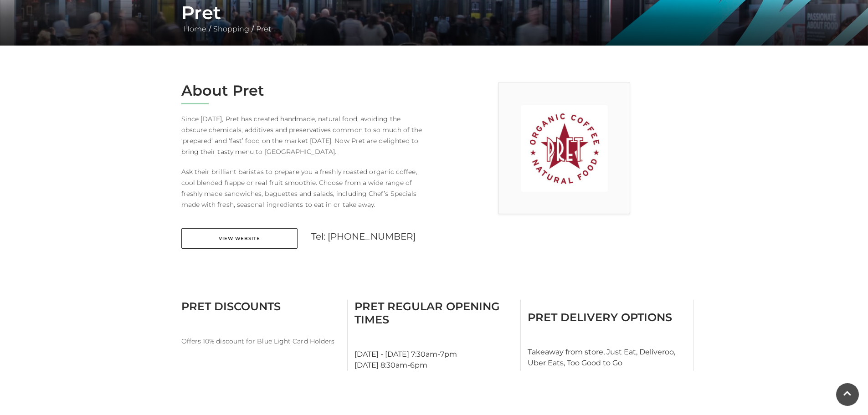 The width and height of the screenshot is (868, 415). I want to click on h3: Pret Regular Opening Times, so click(434, 313).